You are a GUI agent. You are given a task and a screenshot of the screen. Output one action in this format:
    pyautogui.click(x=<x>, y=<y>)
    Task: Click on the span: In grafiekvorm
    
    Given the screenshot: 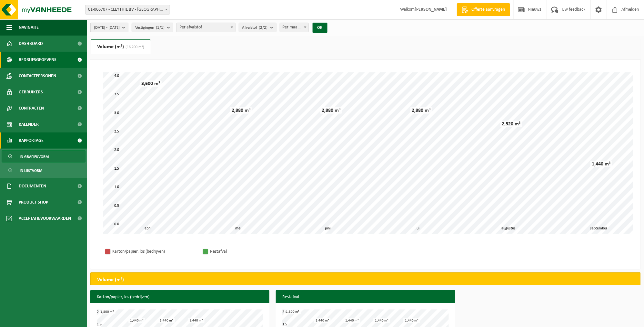 What is the action you would take?
    pyautogui.click(x=34, y=157)
    